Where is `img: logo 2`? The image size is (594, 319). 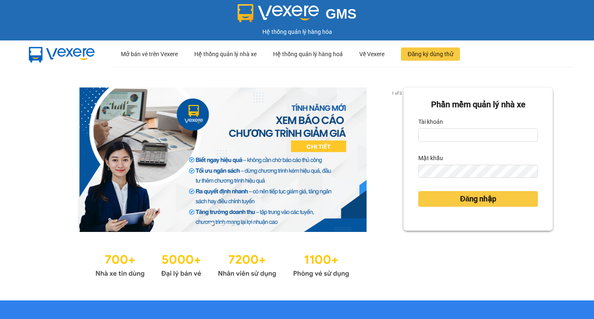 img: logo 2 is located at coordinates (279, 13).